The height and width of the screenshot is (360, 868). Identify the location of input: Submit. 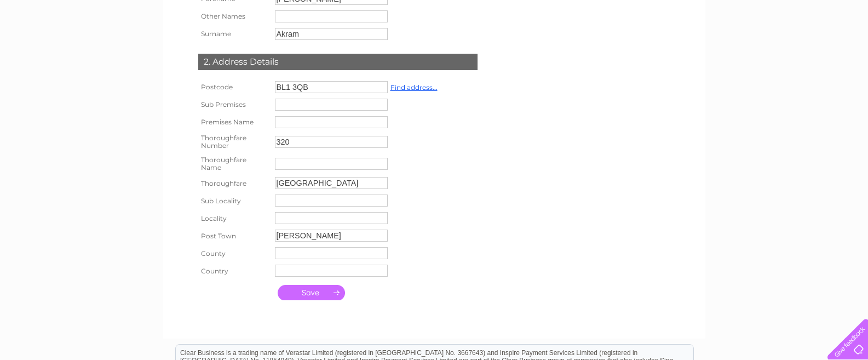
(311, 293).